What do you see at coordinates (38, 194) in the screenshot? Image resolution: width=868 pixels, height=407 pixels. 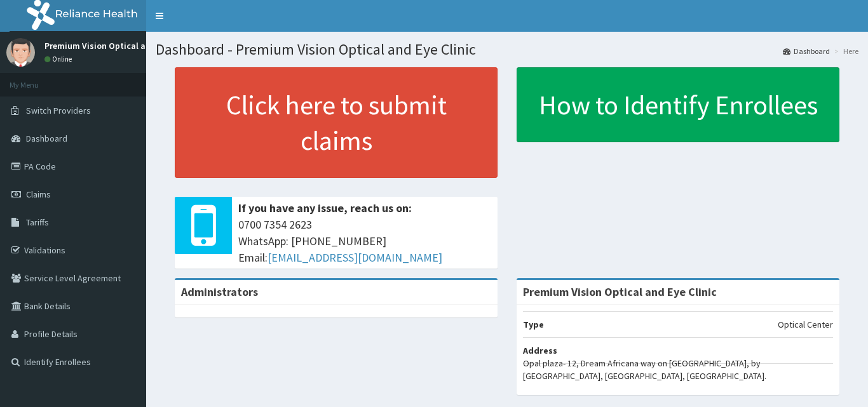 I see `span: Claims` at bounding box center [38, 194].